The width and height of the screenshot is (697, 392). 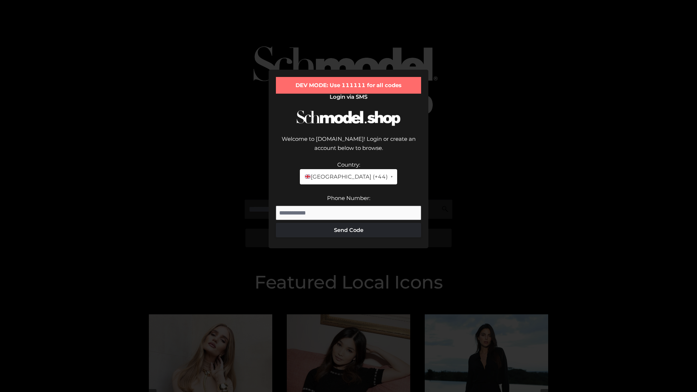 I want to click on label: Country:, so click(x=348, y=164).